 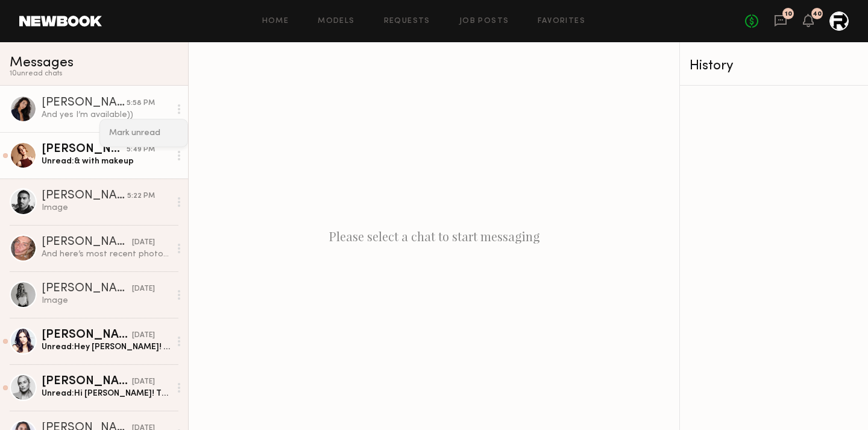 What do you see at coordinates (336, 22) in the screenshot?
I see `a: Models` at bounding box center [336, 22].